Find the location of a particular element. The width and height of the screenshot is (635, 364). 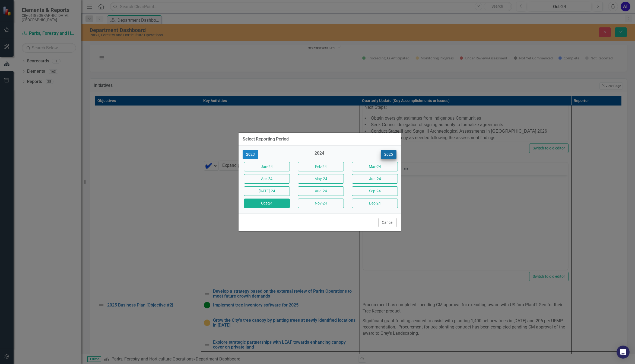

button: May-24 is located at coordinates (321, 179).